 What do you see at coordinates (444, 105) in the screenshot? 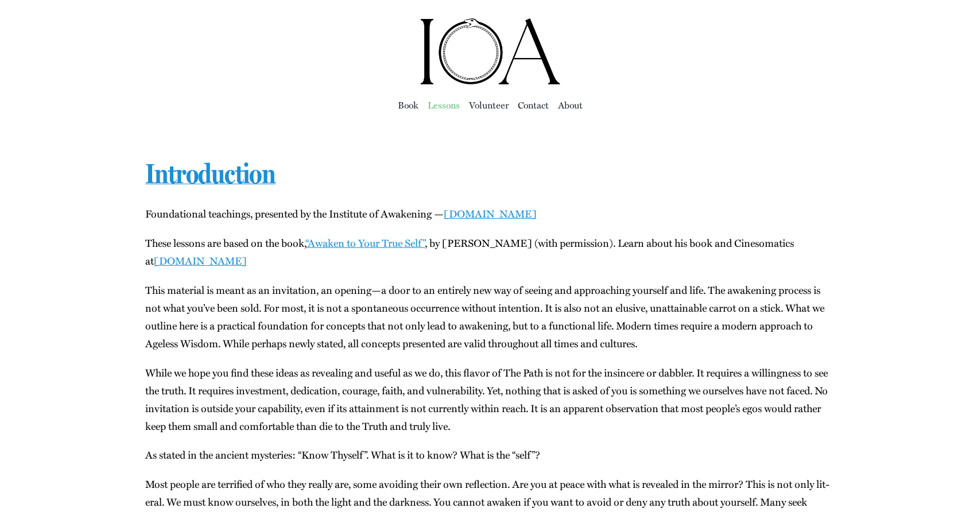
I see `span: Lessons` at bounding box center [444, 105].